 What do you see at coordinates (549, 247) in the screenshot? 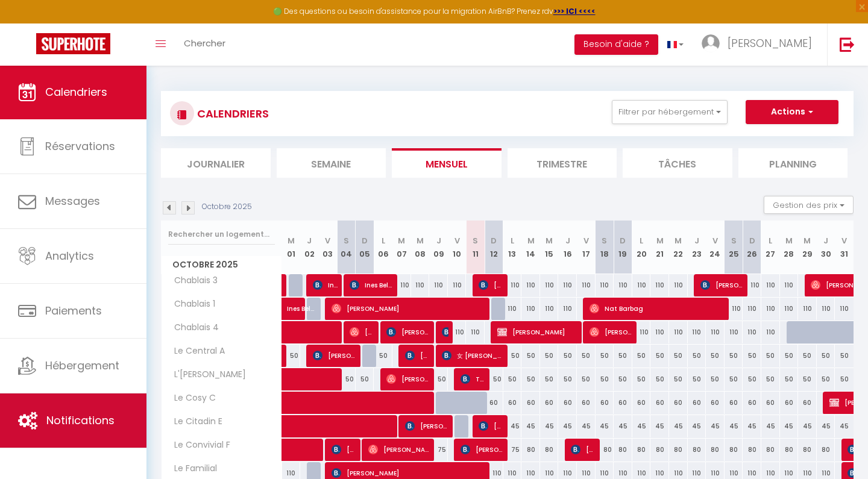
I see `th: 15` at bounding box center [549, 247].